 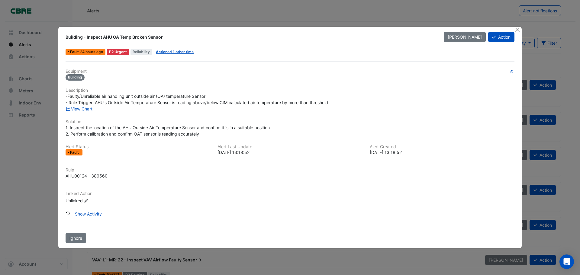 I want to click on span: Ignore, so click(x=76, y=238).